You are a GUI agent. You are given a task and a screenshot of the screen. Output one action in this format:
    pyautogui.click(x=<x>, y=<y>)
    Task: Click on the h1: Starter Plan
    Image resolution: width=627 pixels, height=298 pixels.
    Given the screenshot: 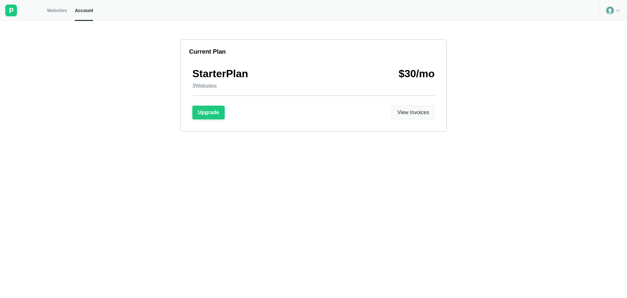 What is the action you would take?
    pyautogui.click(x=220, y=74)
    